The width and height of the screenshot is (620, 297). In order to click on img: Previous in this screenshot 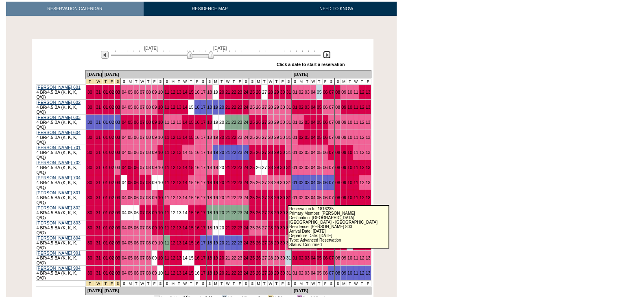, I will do `click(105, 55)`.